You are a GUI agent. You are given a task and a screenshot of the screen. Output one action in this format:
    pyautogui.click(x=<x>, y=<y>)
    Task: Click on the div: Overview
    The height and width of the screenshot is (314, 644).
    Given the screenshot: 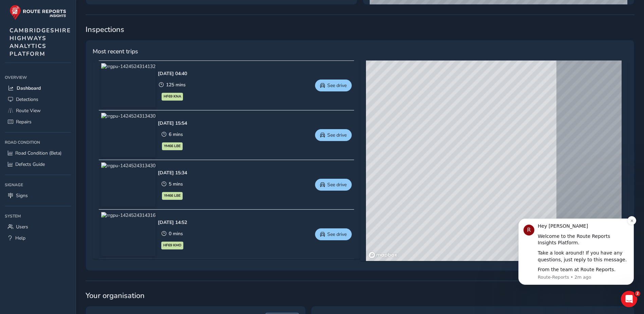 What is the action you would take?
    pyautogui.click(x=37, y=78)
    